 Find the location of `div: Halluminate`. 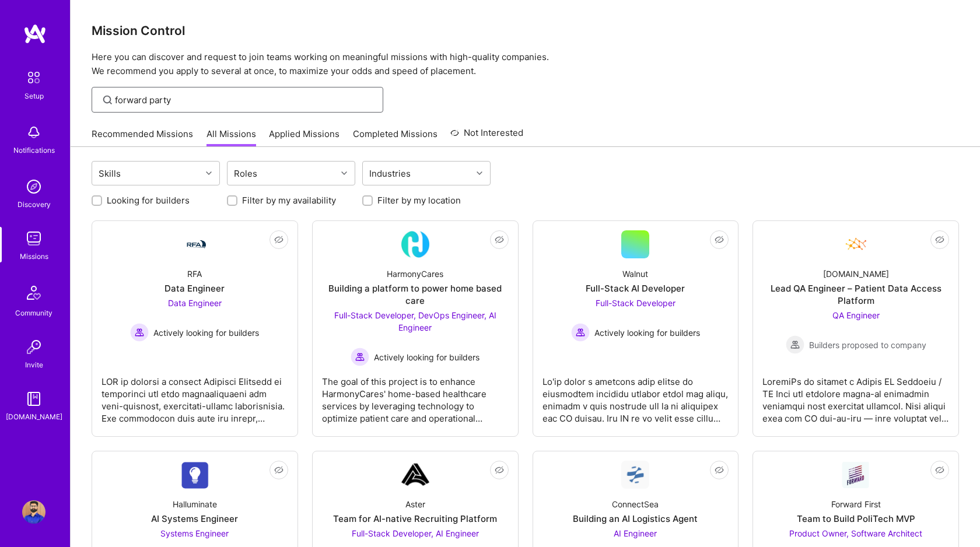

div: Halluminate is located at coordinates (195, 504).